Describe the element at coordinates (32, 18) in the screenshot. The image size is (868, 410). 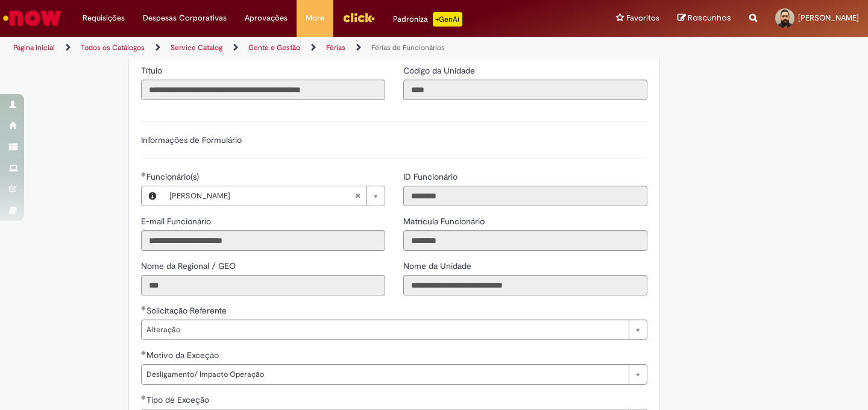
I see `img: ServiceNow` at that location.